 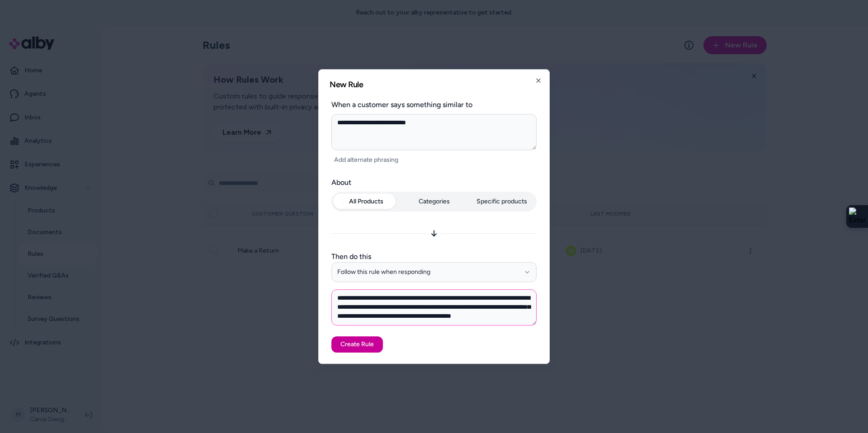 I want to click on label: When a customer says something similar to, so click(x=434, y=105).